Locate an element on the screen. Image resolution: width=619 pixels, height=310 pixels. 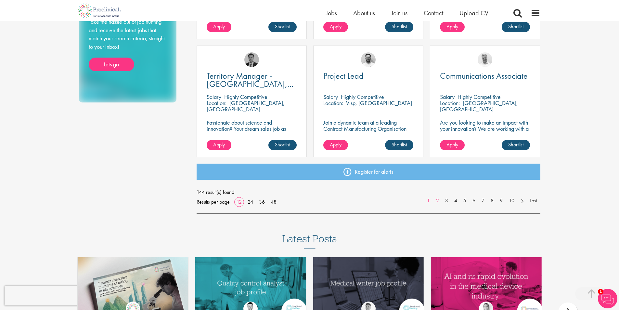
span: About us is located at coordinates (364, 13).